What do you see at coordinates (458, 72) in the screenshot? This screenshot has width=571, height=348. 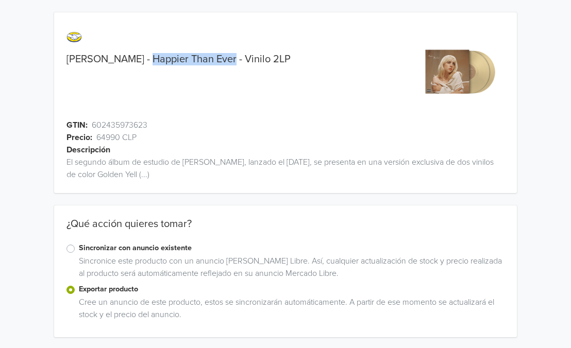 I see `img: product_image` at bounding box center [458, 72].